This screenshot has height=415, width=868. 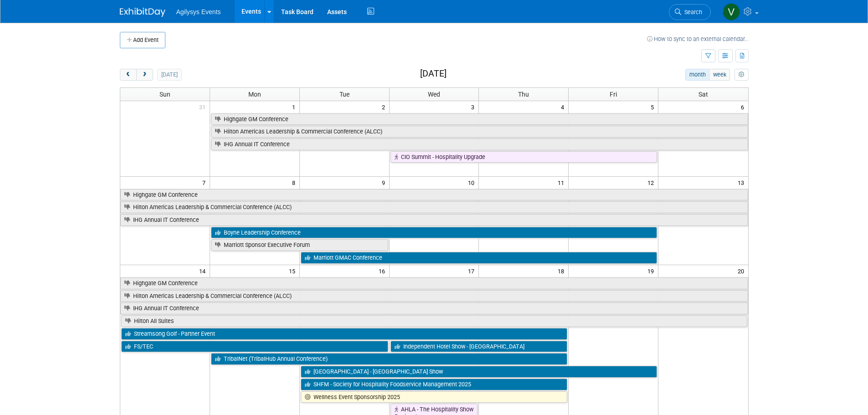 I want to click on button: prev, so click(x=128, y=75).